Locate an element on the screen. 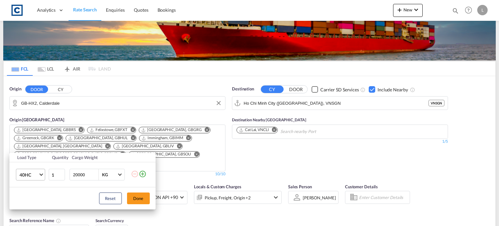 This screenshot has width=499, height=226. th: Load Type is located at coordinates (29, 157).